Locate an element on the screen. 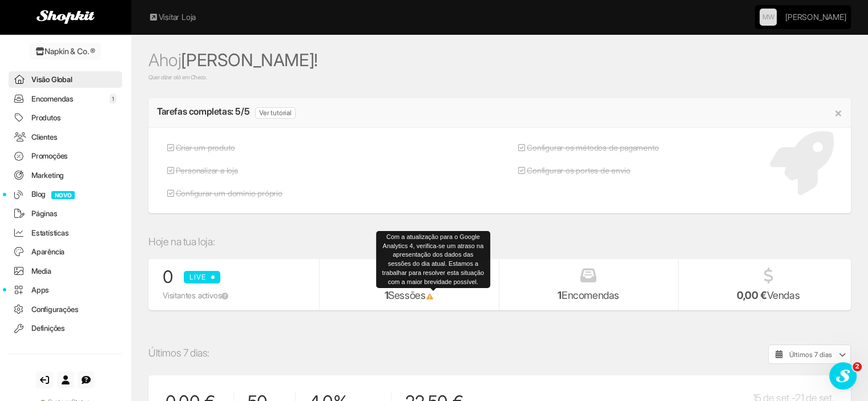 The height and width of the screenshot is (401, 868). a: Personalizar a loja is located at coordinates (224, 170).